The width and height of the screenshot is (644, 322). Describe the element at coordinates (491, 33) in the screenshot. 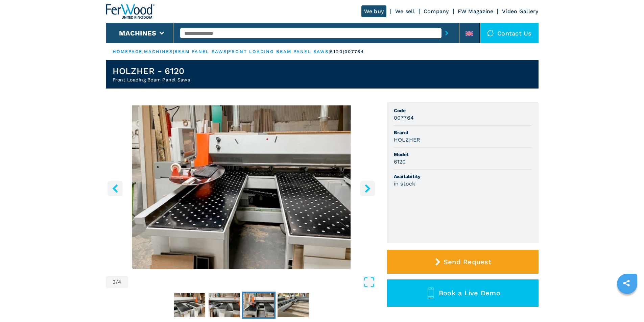

I see `img: Contact us` at that location.